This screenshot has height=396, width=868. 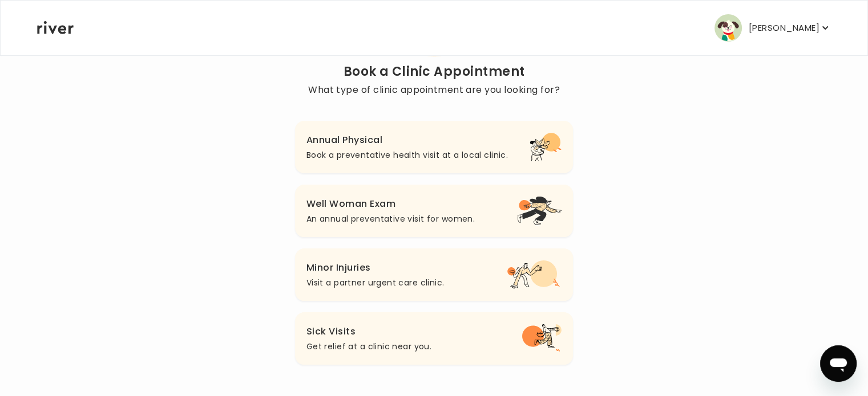 I want to click on p: What type of clinic appointment are you looking for?, so click(x=434, y=90).